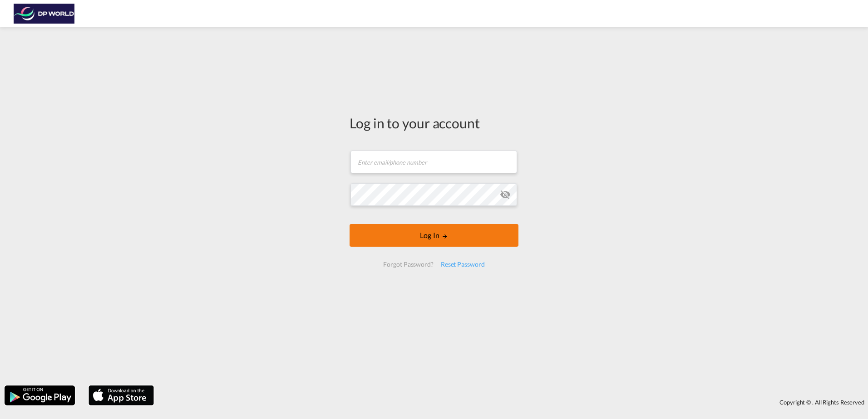 The height and width of the screenshot is (419, 868). Describe the element at coordinates (505, 195) in the screenshot. I see `md-icon: icon-eye-off` at that location.